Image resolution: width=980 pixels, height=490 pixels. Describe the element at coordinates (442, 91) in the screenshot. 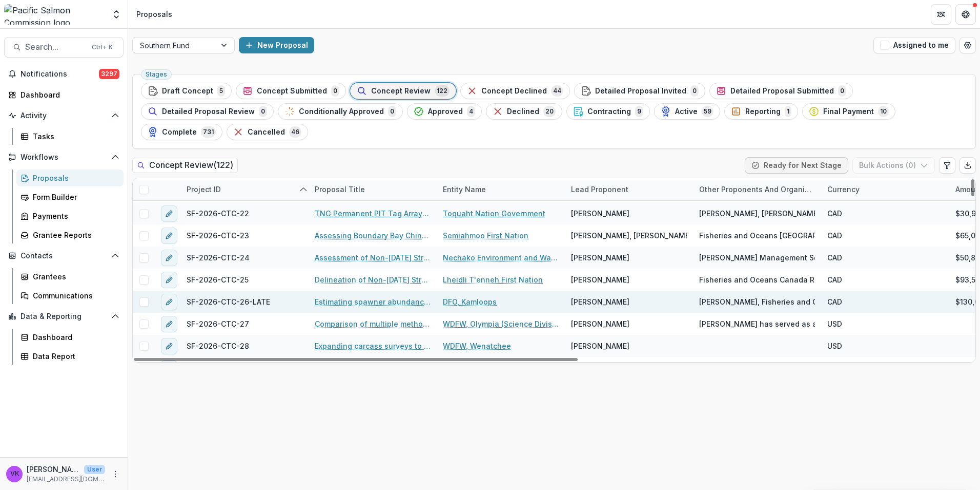

I see `span: 122` at that location.